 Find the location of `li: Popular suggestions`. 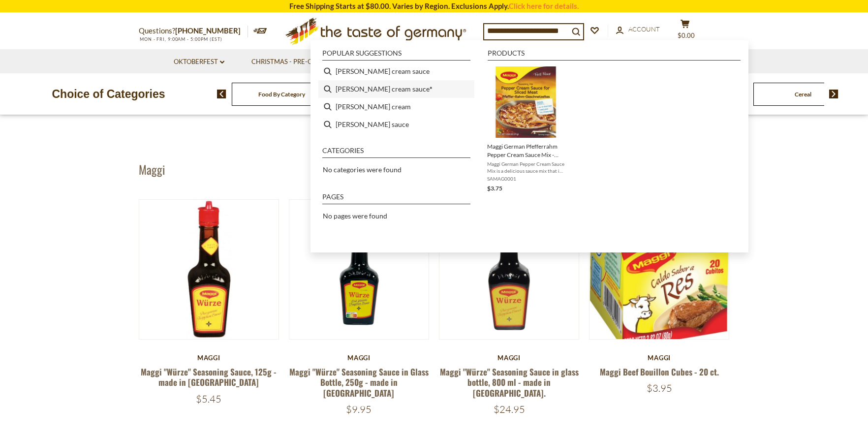

li: Popular suggestions is located at coordinates (396, 55).